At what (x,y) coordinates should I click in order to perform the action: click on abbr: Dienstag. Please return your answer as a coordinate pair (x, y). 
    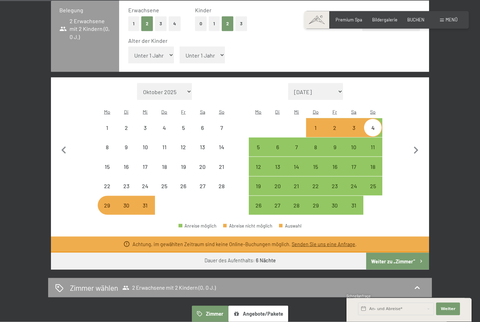
    Looking at the image, I should click on (126, 112).